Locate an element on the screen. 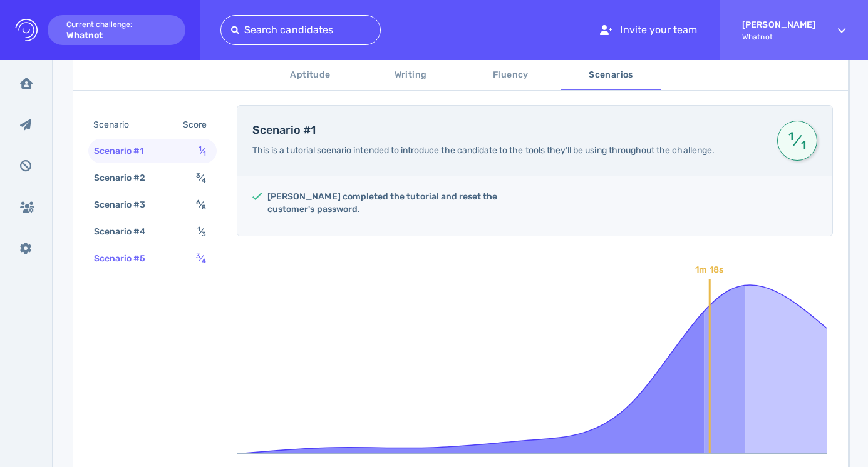 The height and width of the screenshot is (467, 868). span: Whatnot is located at coordinates (778, 37).